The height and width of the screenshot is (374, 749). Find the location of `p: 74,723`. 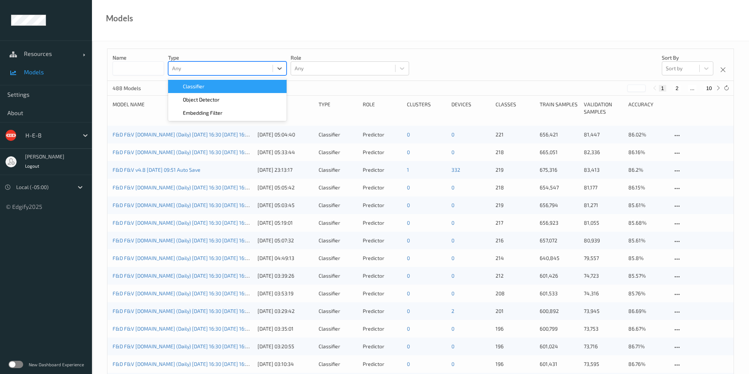

p: 74,723 is located at coordinates (603, 276).